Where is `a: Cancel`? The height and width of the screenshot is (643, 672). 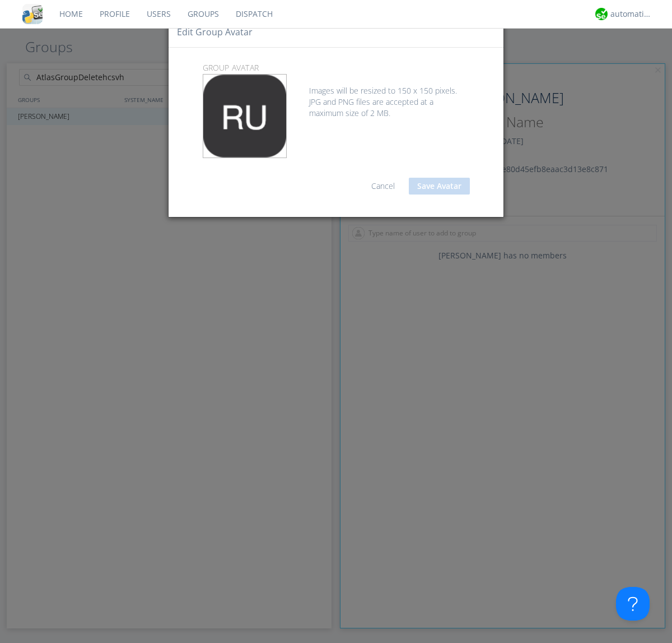 a: Cancel is located at coordinates (383, 186).